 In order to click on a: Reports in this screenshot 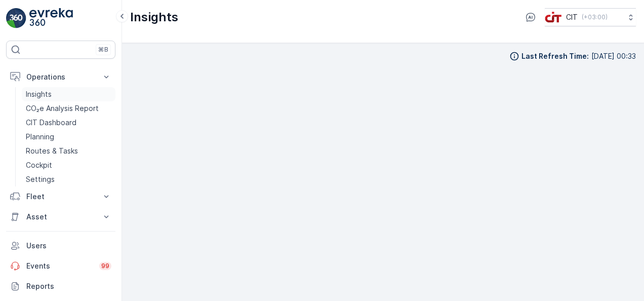, I will do `click(61, 286)`.